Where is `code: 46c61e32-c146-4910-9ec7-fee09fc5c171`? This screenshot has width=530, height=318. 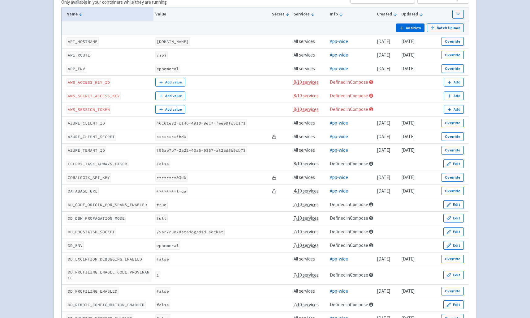 code: 46c61e32-c146-4910-9ec7-fee09fc5c171 is located at coordinates (201, 123).